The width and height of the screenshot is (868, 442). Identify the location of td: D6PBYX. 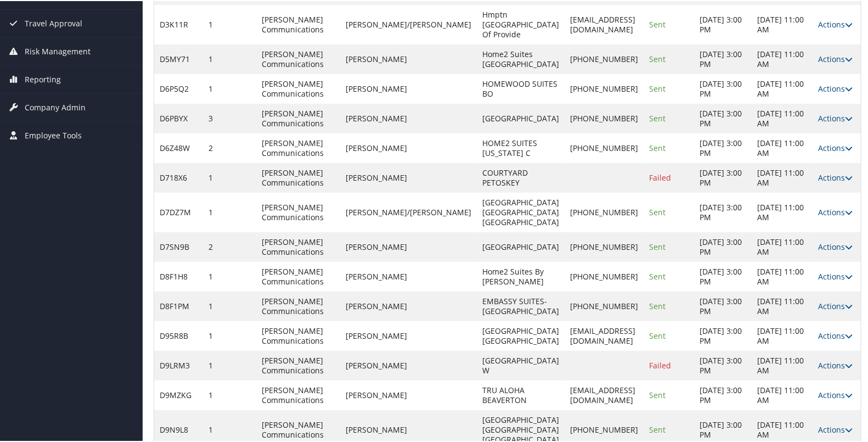
(178, 117).